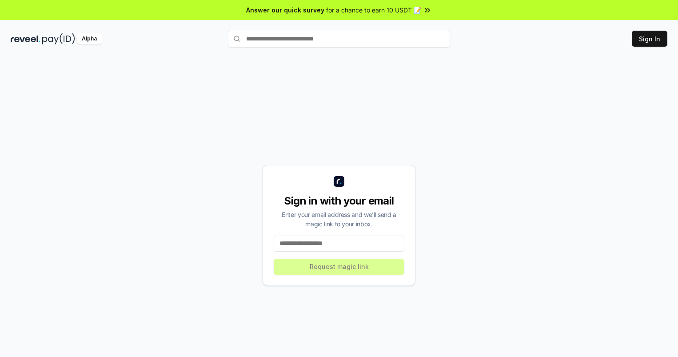  What do you see at coordinates (89, 39) in the screenshot?
I see `div: Alpha` at bounding box center [89, 39].